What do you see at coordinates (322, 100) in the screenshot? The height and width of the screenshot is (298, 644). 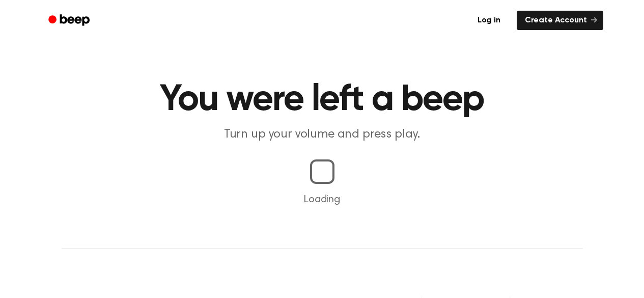 I see `h1: You were left a beep` at bounding box center [322, 100].